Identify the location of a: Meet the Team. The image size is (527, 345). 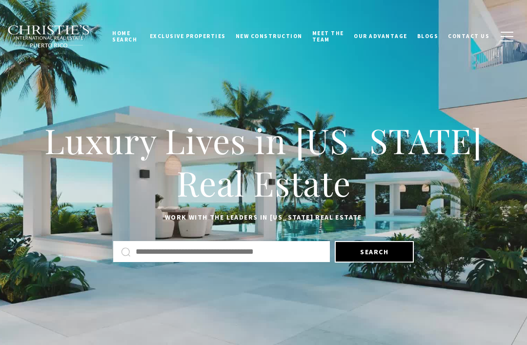
(328, 36).